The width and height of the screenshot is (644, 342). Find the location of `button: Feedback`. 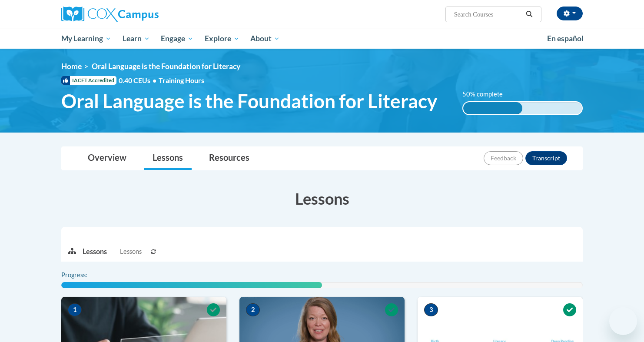

button: Feedback is located at coordinates (503, 158).